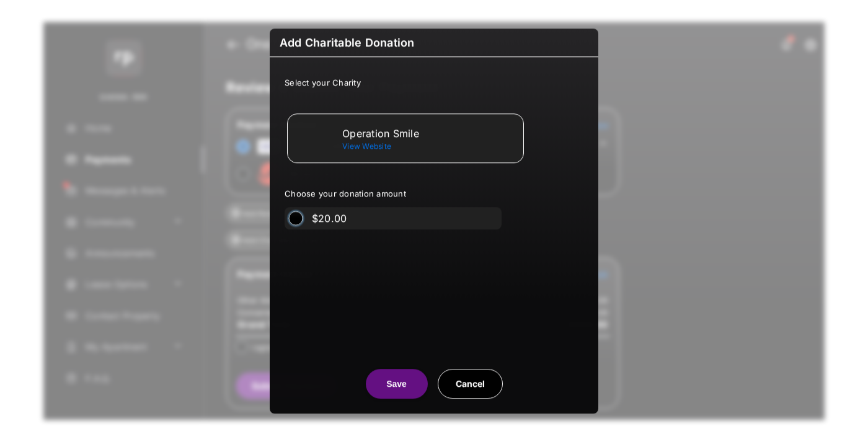 The image size is (868, 442). I want to click on button: Save, so click(397, 384).